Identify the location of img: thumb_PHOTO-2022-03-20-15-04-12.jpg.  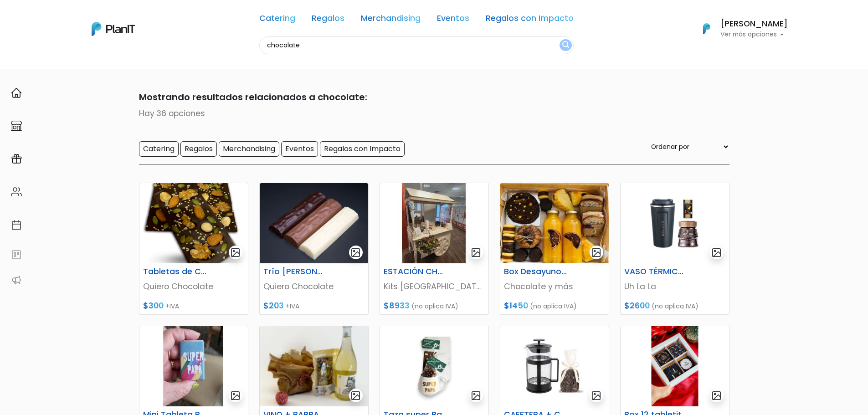
(554, 223).